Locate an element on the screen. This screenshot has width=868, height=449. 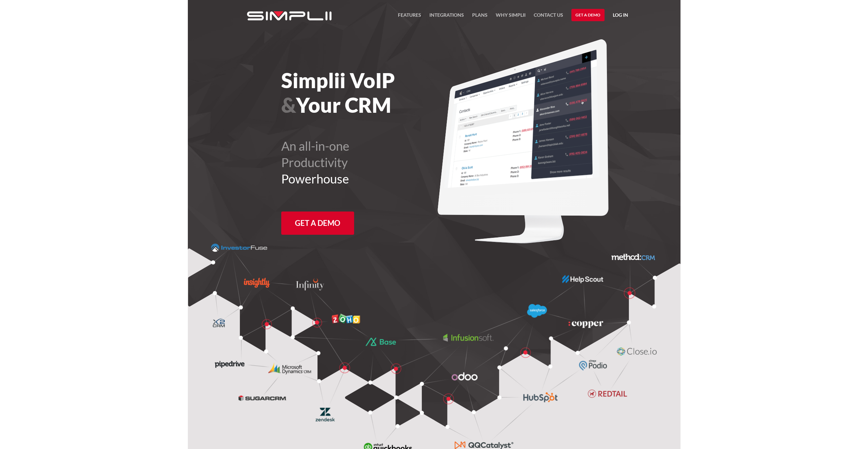
a: Contact US is located at coordinates (549, 17).